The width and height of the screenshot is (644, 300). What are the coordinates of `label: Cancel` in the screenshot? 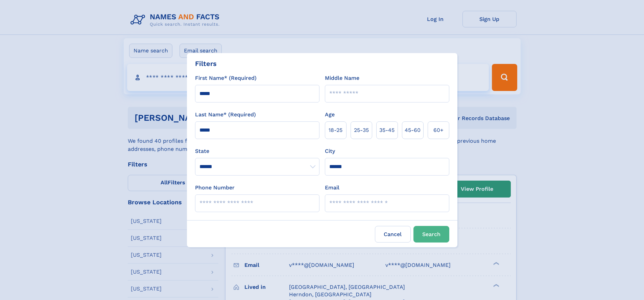 It's located at (393, 234).